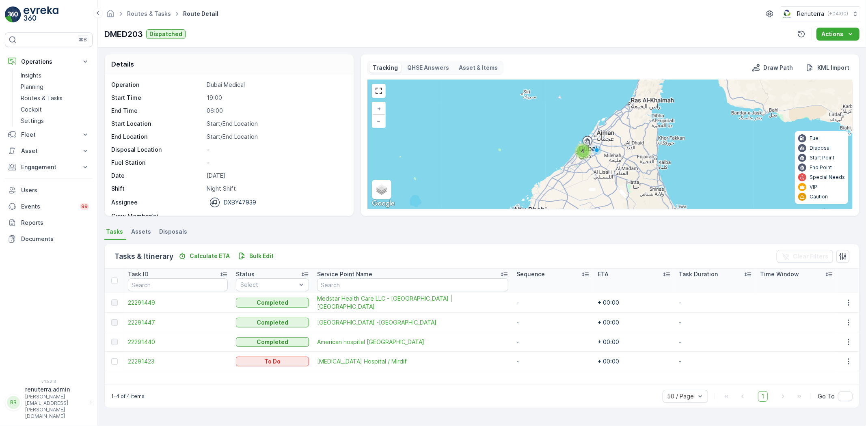  I want to click on p: Sequence, so click(531, 274).